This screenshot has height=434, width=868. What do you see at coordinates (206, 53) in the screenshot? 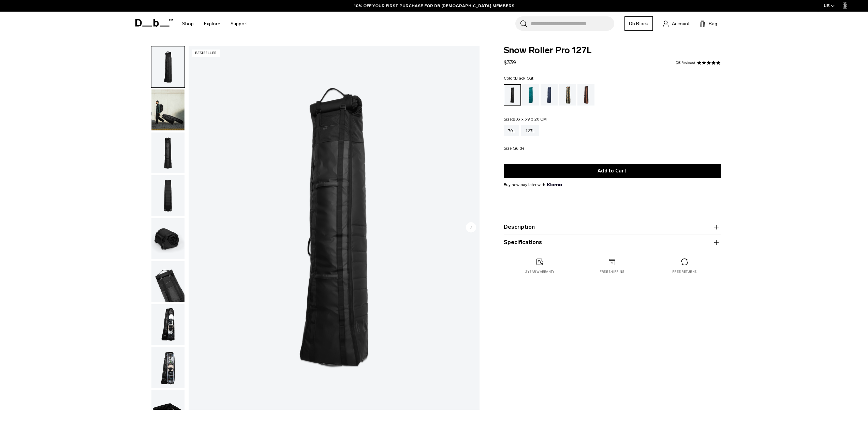
I see `p: Bestseller` at bounding box center [206, 53].